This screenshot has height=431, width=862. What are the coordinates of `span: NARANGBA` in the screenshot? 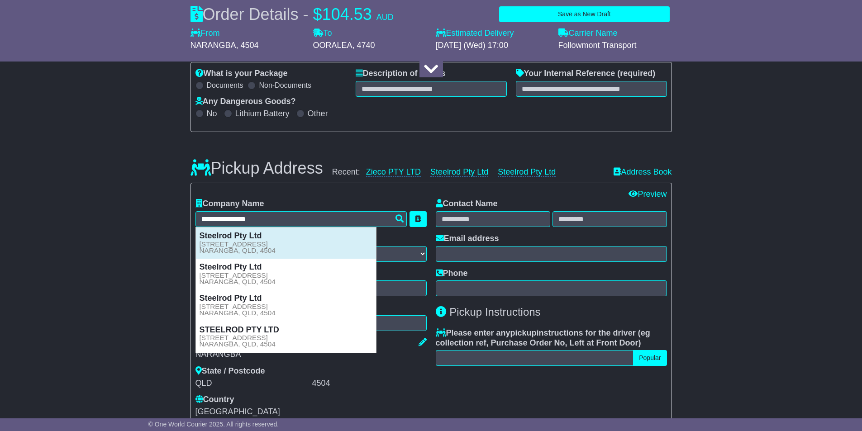 It's located at (213, 45).